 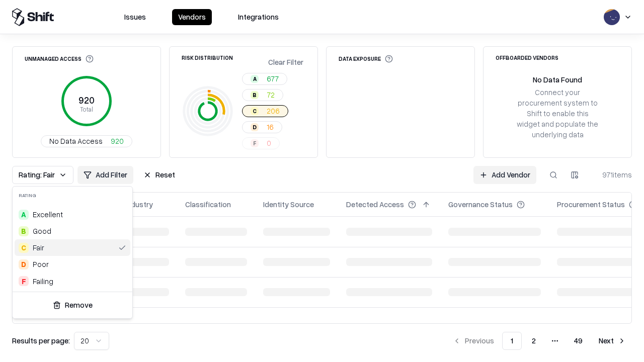 What do you see at coordinates (24, 264) in the screenshot?
I see `div: D` at bounding box center [24, 264].